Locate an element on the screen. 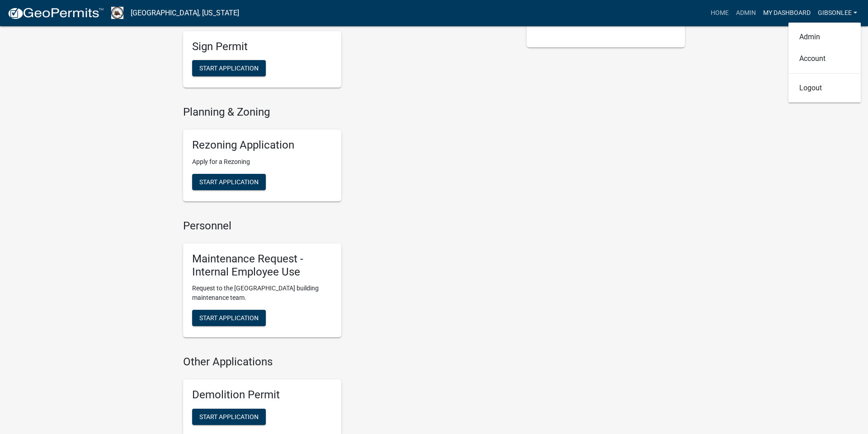 The image size is (868, 434). h4: Other Applications is located at coordinates (348, 362).